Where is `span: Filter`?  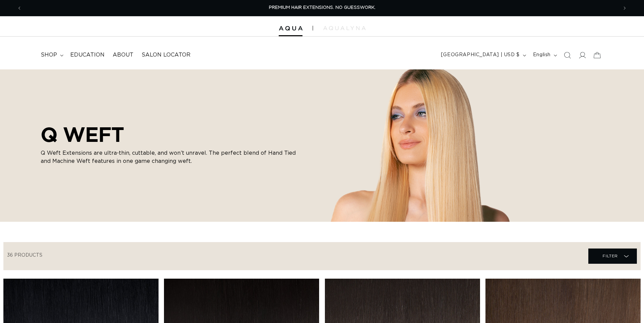 span: Filter is located at coordinates (610, 256).